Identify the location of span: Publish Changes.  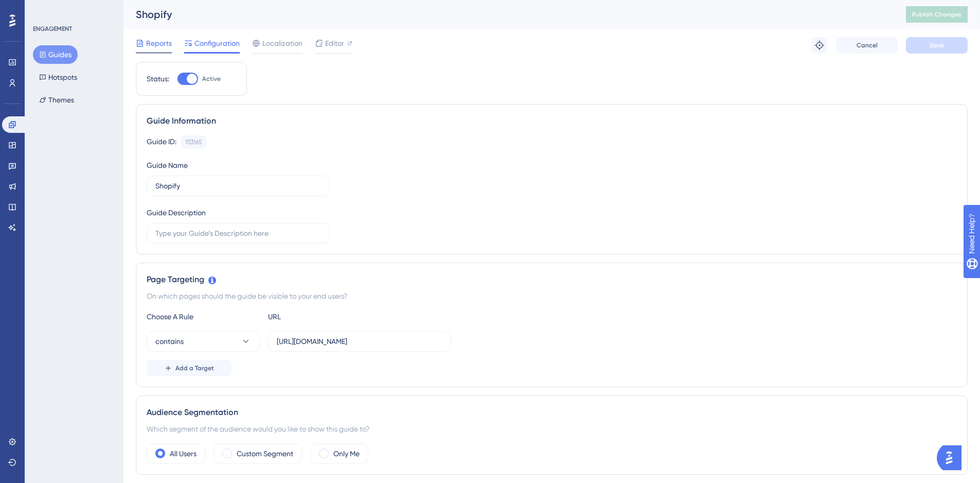
(937, 14).